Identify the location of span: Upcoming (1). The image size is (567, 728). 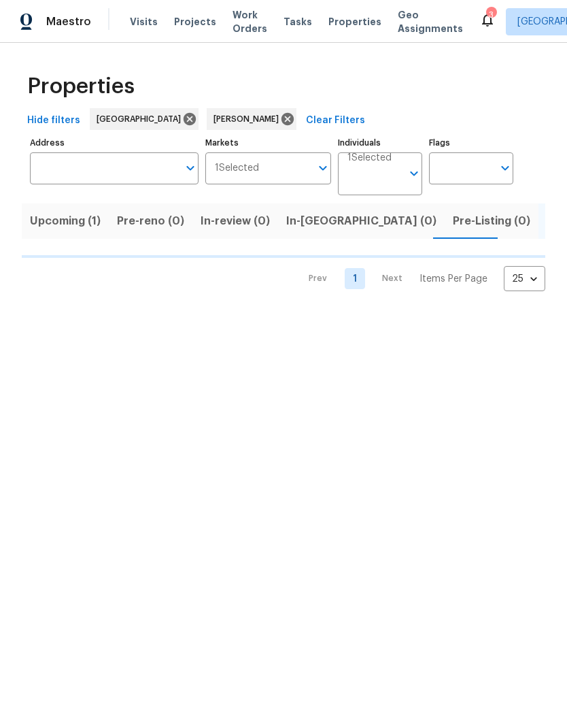
(65, 221).